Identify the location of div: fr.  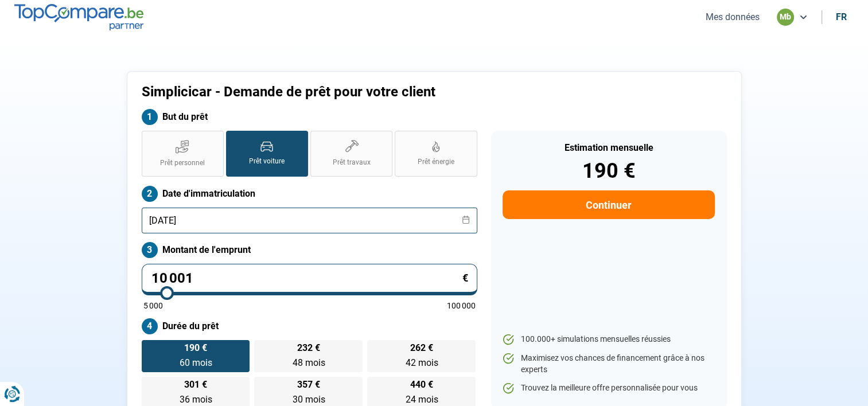
(841, 17).